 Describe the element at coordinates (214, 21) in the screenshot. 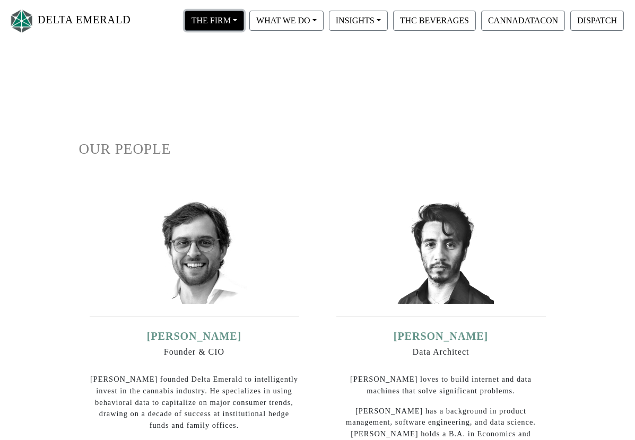

I see `button: THE FIRM` at that location.